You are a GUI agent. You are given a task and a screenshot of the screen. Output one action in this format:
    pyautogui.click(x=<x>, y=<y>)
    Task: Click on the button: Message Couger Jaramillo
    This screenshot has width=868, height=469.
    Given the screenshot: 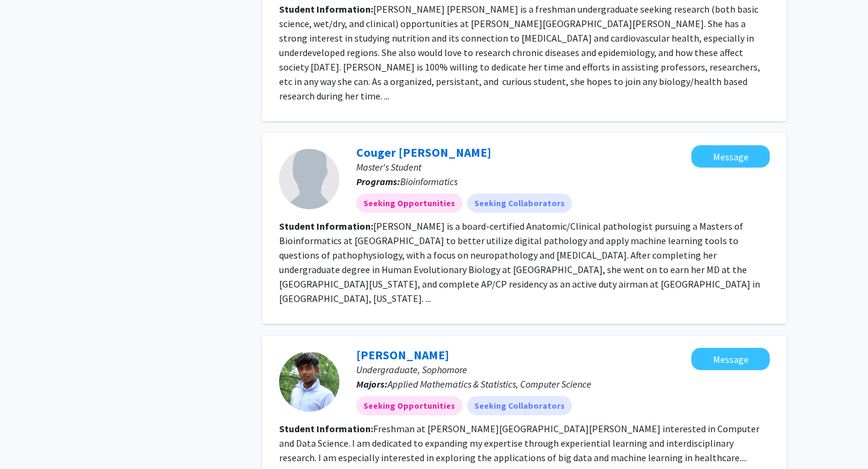 What is the action you would take?
    pyautogui.click(x=730, y=156)
    